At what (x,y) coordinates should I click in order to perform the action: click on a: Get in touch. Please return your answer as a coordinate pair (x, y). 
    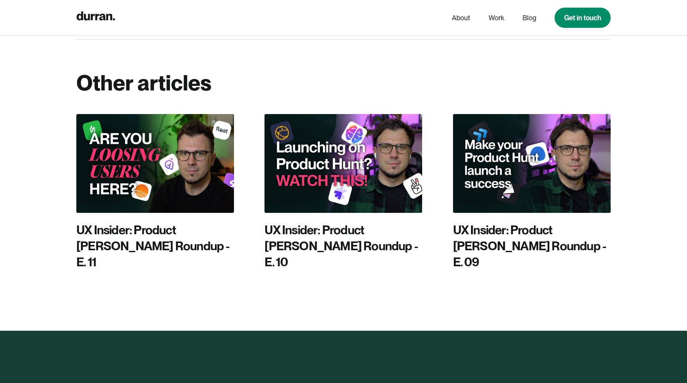
    Looking at the image, I should click on (582, 18).